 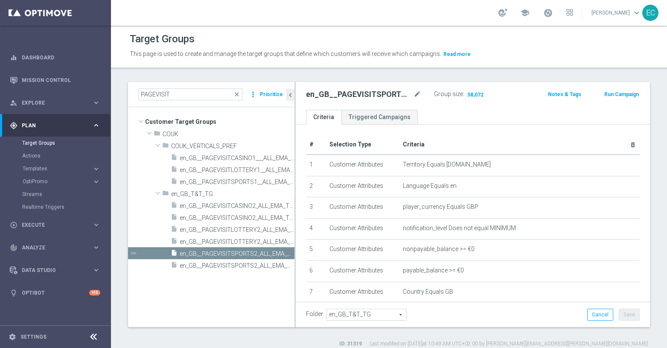 I want to click on div: Data Studio keyboard_arrow_right, so click(x=55, y=270).